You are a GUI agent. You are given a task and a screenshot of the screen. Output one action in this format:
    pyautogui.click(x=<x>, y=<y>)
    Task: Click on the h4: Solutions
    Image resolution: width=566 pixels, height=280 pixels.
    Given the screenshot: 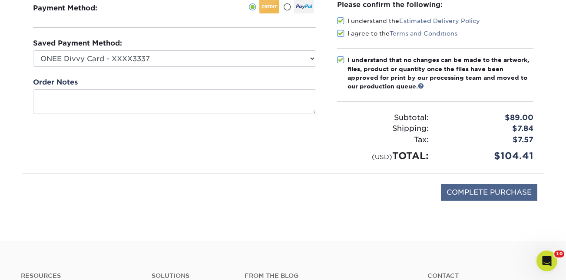 What is the action you would take?
    pyautogui.click(x=191, y=276)
    